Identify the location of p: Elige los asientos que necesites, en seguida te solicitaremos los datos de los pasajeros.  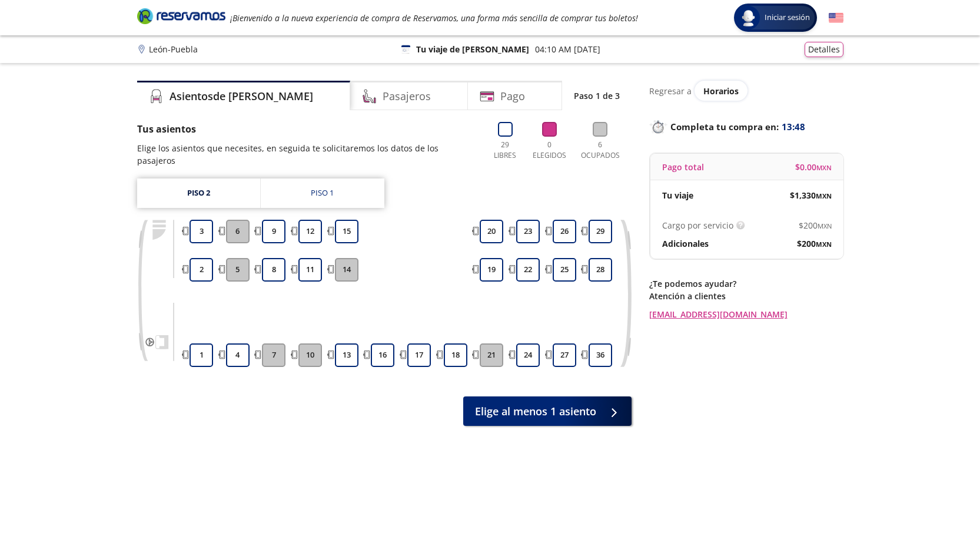
(307, 154).